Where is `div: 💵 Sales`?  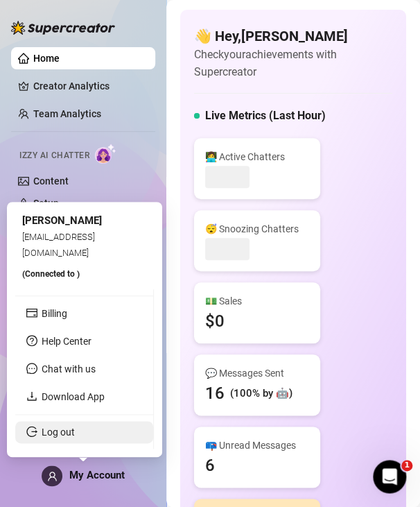
div: 💵 Sales is located at coordinates (258, 301).